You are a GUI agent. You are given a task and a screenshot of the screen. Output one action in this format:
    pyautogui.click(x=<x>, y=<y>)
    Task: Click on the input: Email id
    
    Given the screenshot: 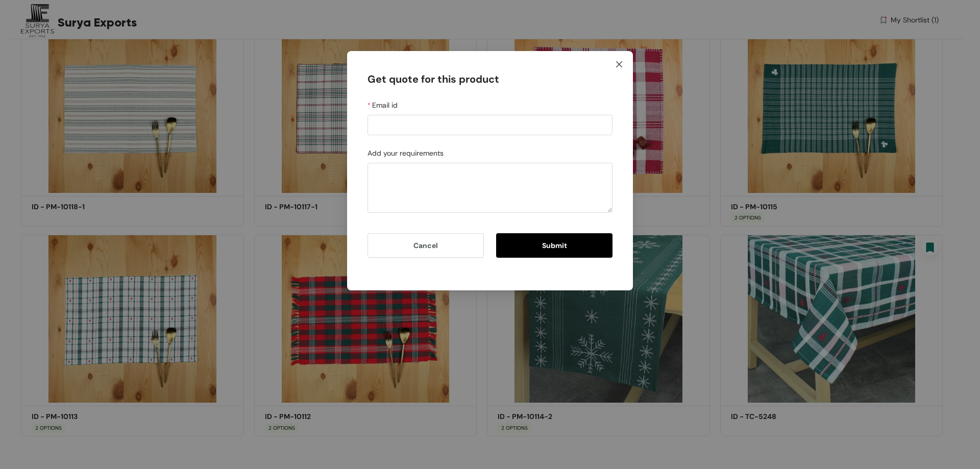 What is the action you would take?
    pyautogui.click(x=490, y=125)
    